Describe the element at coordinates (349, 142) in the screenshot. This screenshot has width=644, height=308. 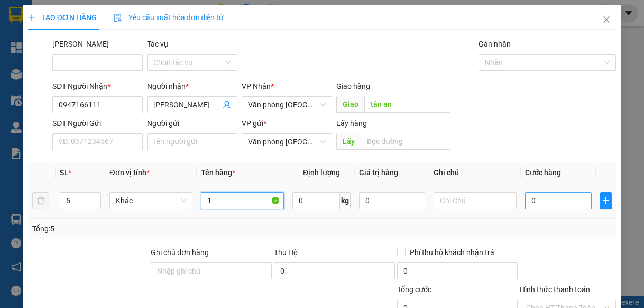
I see `span: Lấy` at that location.